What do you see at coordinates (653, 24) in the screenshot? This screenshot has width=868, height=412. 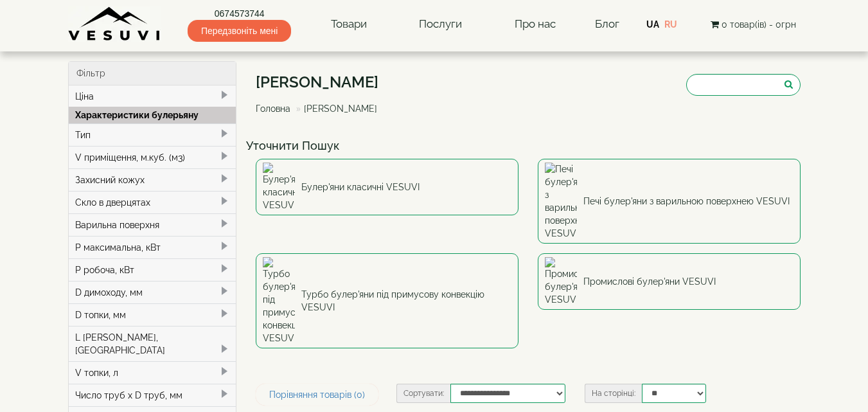 I see `a: UA` at bounding box center [653, 24].